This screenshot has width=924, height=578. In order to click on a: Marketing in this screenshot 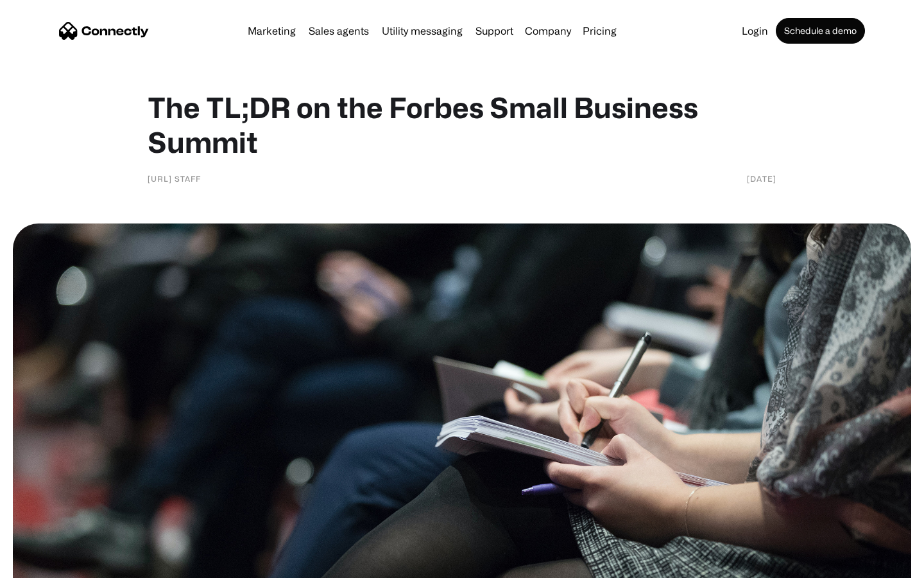, I will do `click(271, 31)`.